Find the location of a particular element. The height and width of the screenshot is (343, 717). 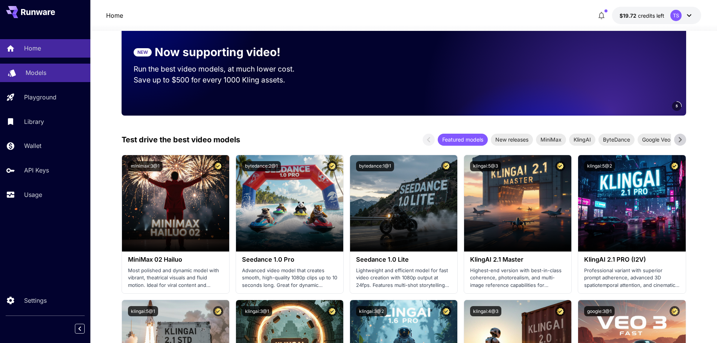

button: klingai:5@1 is located at coordinates (143, 311).